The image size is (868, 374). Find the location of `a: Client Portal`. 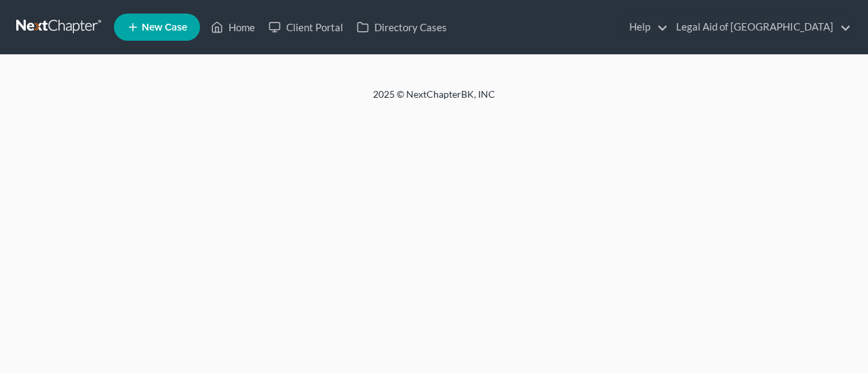

a: Client Portal is located at coordinates (306, 27).